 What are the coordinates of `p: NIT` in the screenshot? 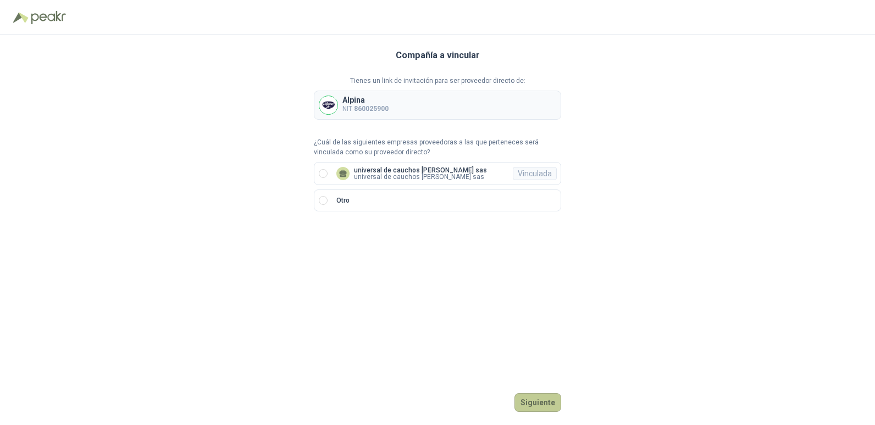 It's located at (366, 109).